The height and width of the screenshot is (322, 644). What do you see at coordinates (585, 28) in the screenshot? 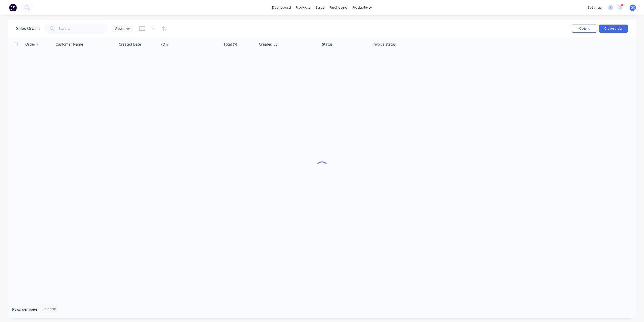
I see `button: Options` at bounding box center [585, 28].